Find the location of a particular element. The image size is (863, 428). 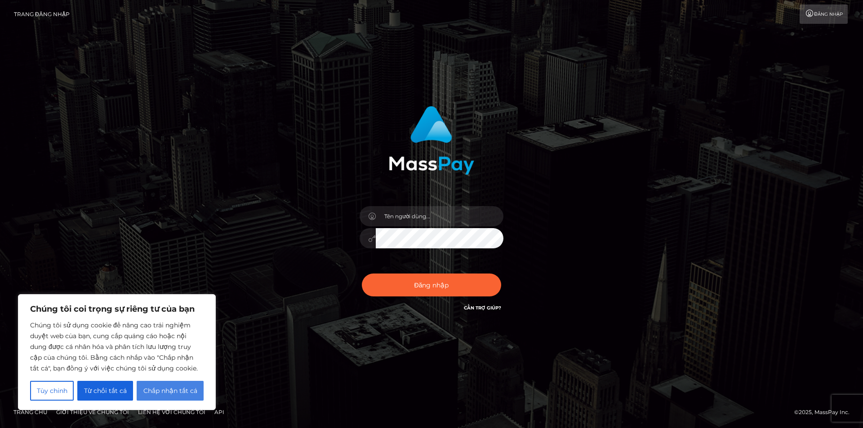

font: Giới thiệu về chúng tôi is located at coordinates (93, 412).